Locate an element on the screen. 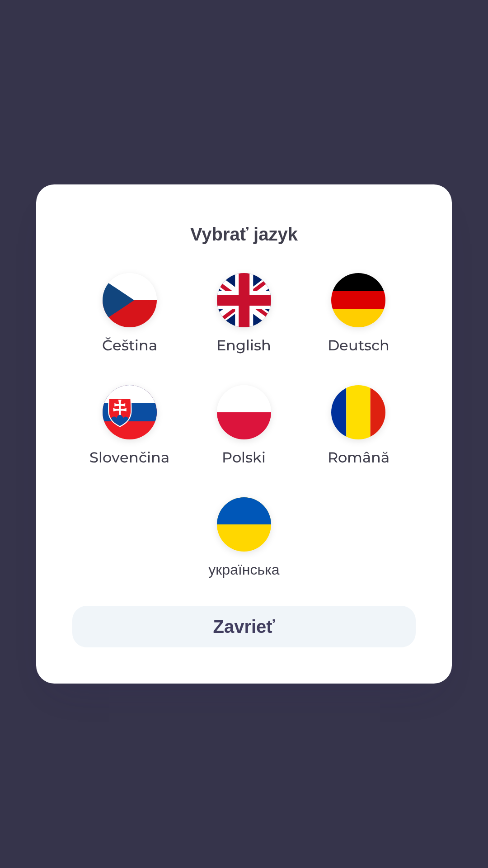  p: українська is located at coordinates (244, 570).